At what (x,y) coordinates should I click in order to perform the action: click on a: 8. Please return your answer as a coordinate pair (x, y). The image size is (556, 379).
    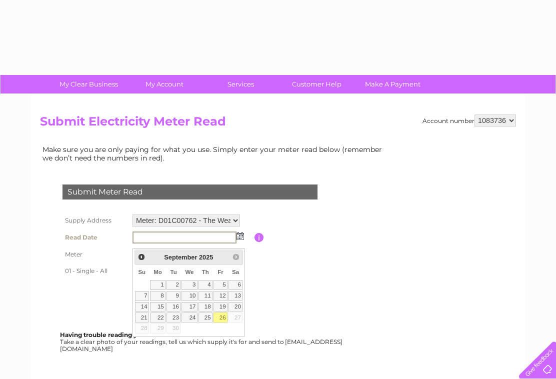
    Looking at the image, I should click on (158, 296).